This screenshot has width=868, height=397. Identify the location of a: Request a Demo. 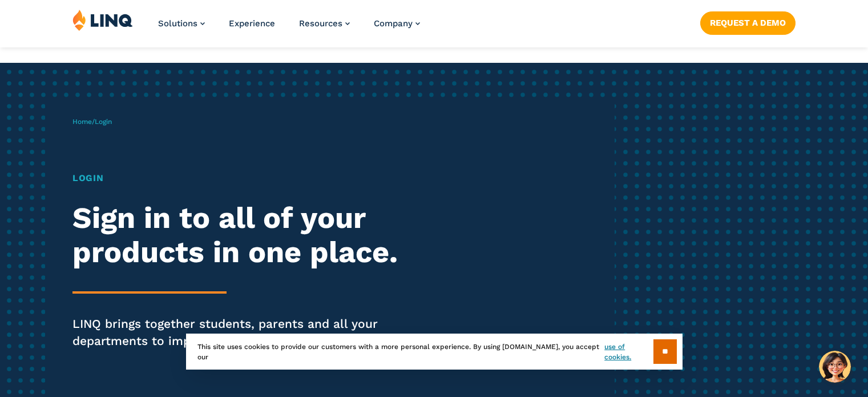
(747, 23).